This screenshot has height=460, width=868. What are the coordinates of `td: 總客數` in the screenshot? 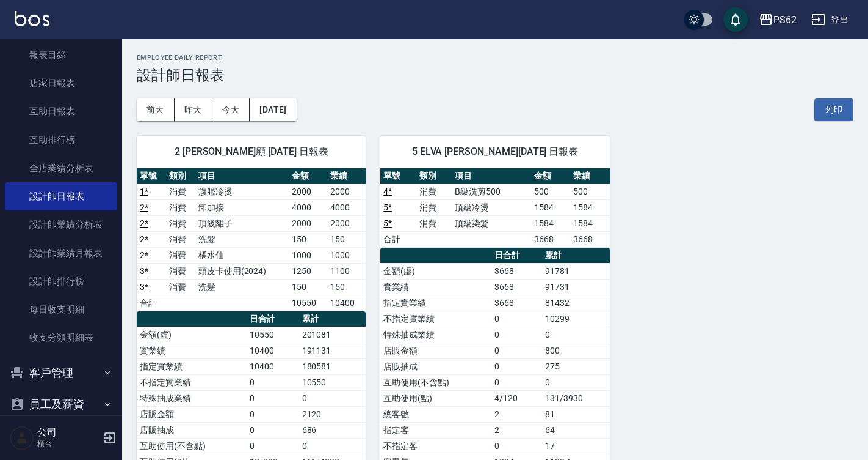 It's located at (436, 414).